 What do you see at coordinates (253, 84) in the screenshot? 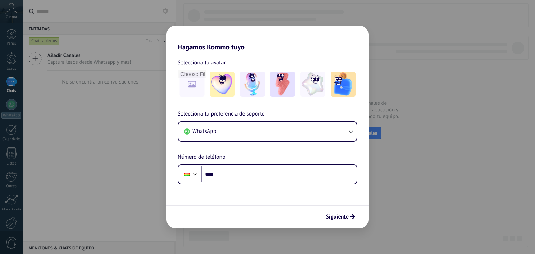
I see `img: -2.jpeg` at bounding box center [253, 84].